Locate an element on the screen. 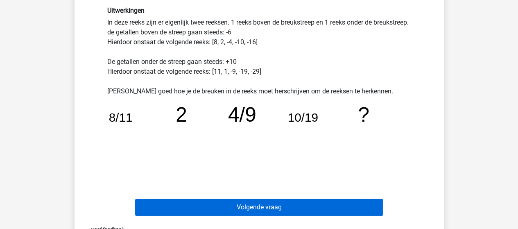  button: Volgende vraag is located at coordinates (259, 207).